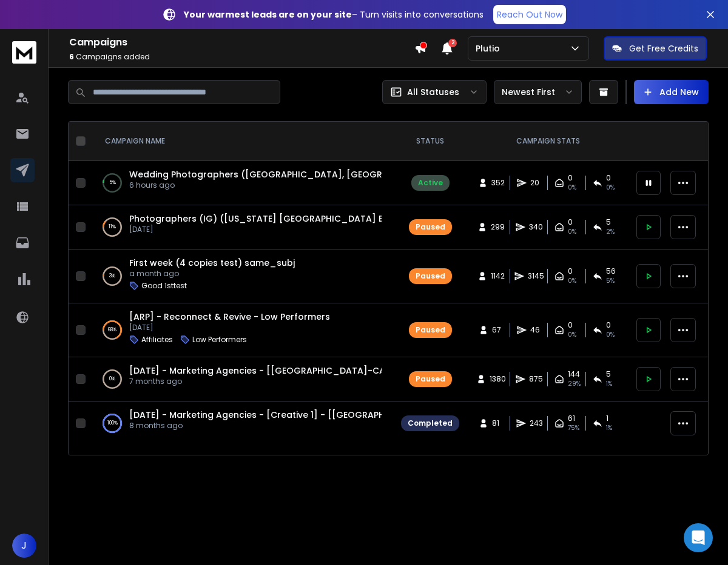 Image resolution: width=728 pixels, height=565 pixels. I want to click on span: 352, so click(498, 183).